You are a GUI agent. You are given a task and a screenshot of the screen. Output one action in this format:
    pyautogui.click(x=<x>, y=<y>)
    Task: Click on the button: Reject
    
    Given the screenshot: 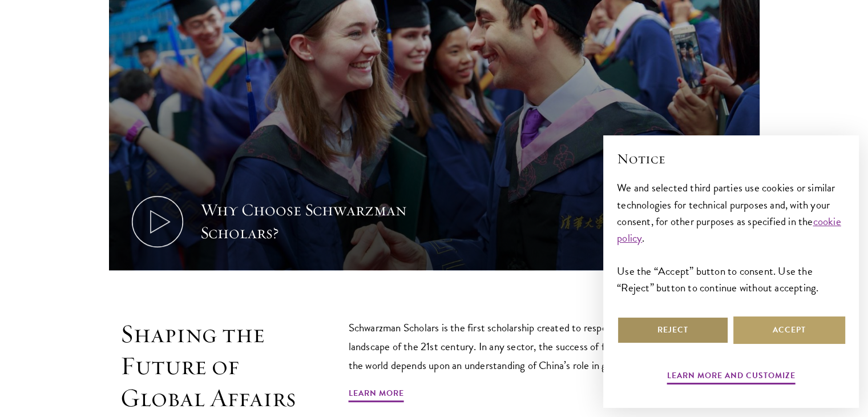 What is the action you would take?
    pyautogui.click(x=673, y=330)
    